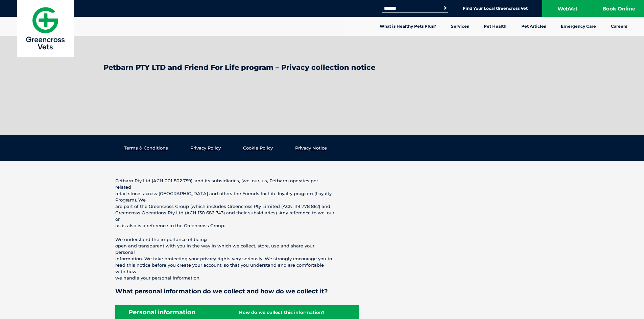 The width and height of the screenshot is (644, 319). Describe the element at coordinates (407, 26) in the screenshot. I see `a: What is Healthy Pets Plus?` at that location.